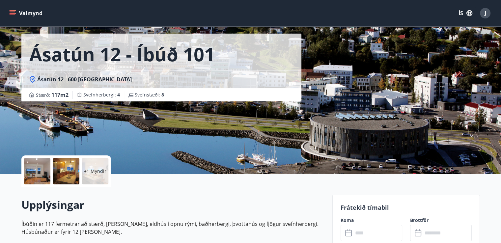 This screenshot has width=501, height=243. Describe the element at coordinates (465, 13) in the screenshot. I see `button: ÍS` at that location.